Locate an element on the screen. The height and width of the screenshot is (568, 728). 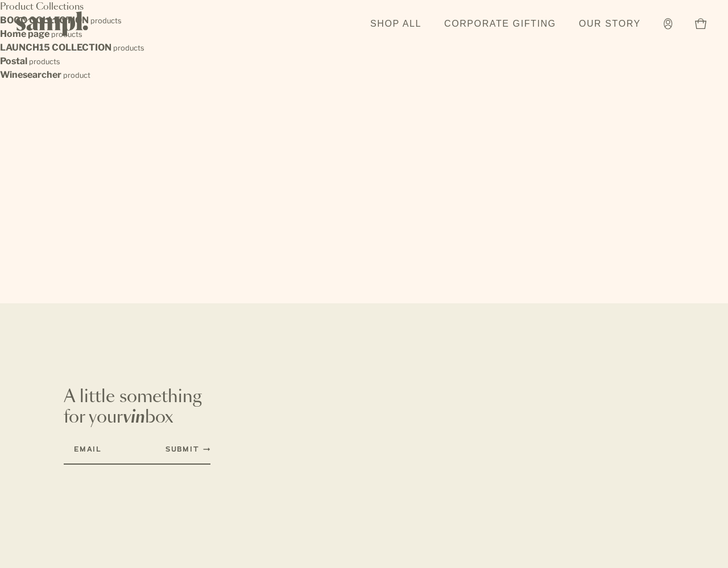
a: Shop All is located at coordinates (396, 24).